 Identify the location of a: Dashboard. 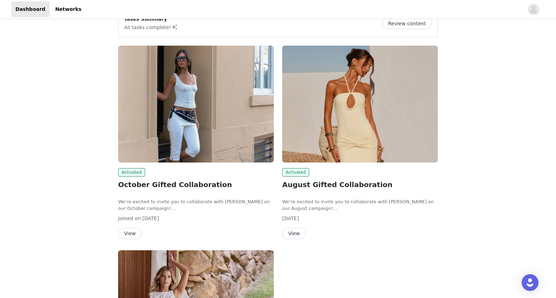
(30, 9).